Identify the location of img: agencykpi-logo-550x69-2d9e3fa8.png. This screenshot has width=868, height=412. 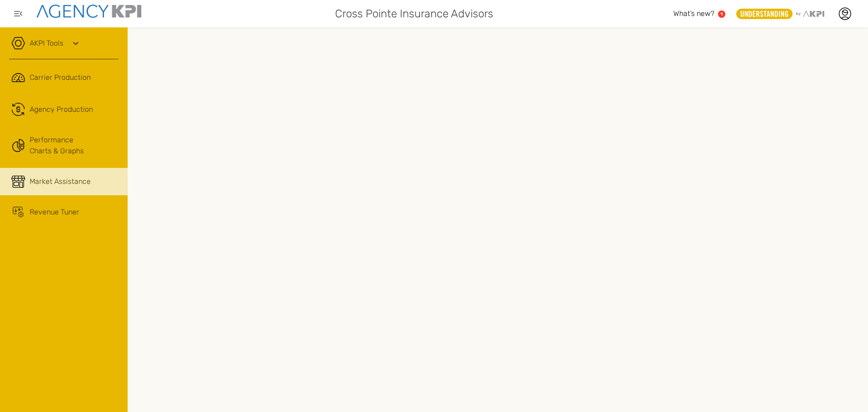
(89, 11).